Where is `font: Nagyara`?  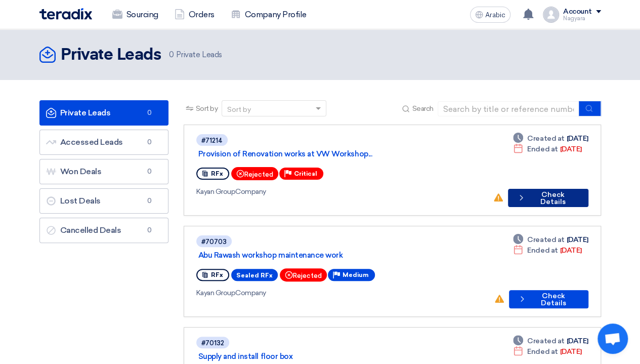 font: Nagyara is located at coordinates (575, 19).